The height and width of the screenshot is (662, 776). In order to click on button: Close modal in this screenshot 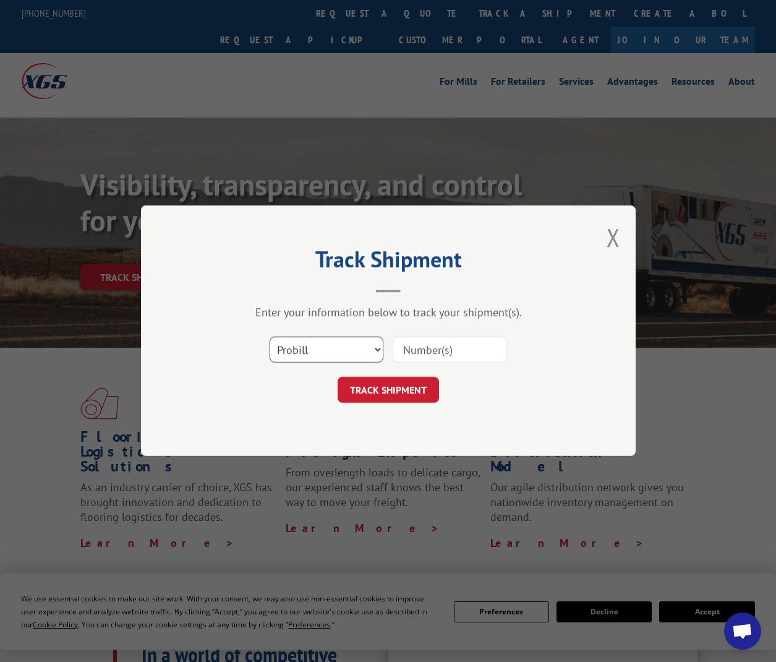, I will do `click(613, 237)`.